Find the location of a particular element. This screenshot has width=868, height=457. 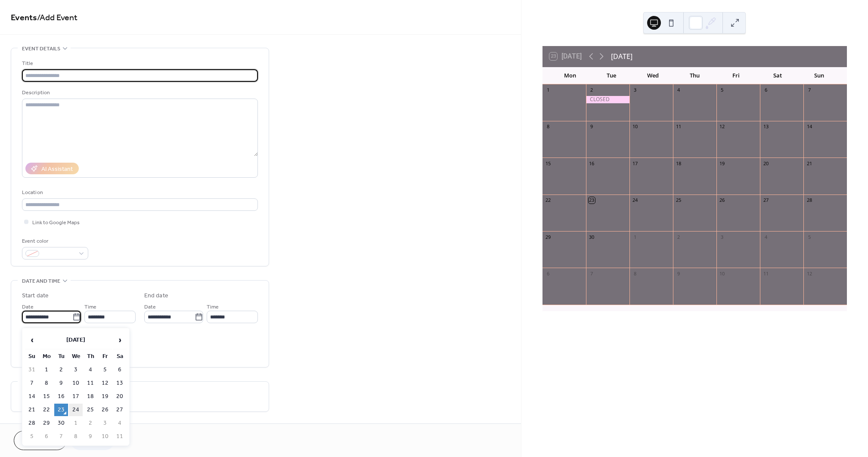

span: Link to Google Maps is located at coordinates (56, 222).